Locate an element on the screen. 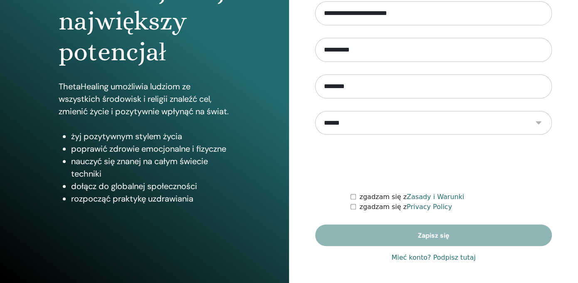 Image resolution: width=578 pixels, height=283 pixels. a: Zasady i Warunki is located at coordinates (435, 197).